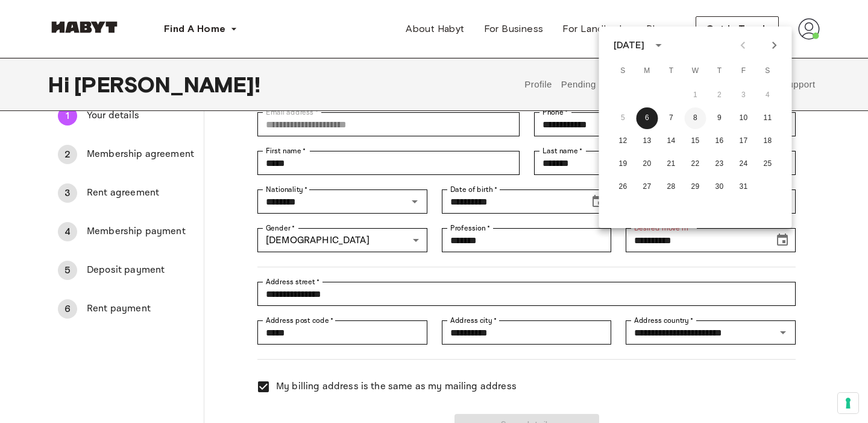 The height and width of the screenshot is (423, 868). Describe the element at coordinates (848, 403) in the screenshot. I see `button: Your consent preferences for tracking technologies` at that location.